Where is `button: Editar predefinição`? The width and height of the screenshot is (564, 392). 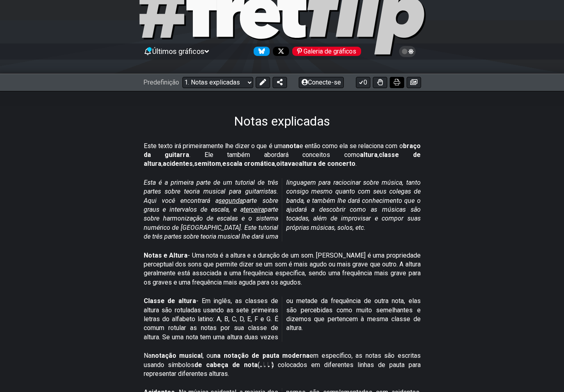 button: Editar predefinição is located at coordinates (263, 83).